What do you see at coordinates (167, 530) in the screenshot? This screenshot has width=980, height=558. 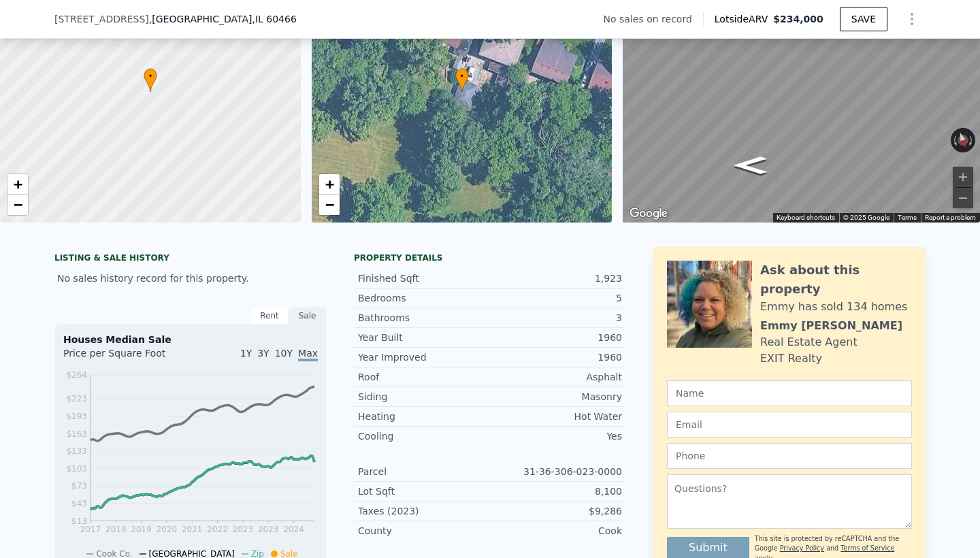 I see `tspan: 2020` at bounding box center [167, 530].